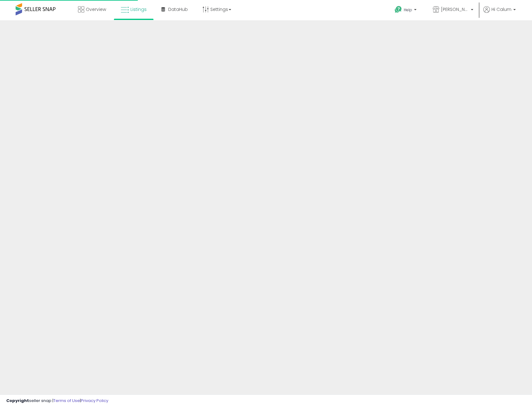  What do you see at coordinates (178, 9) in the screenshot?
I see `span: DataHub` at bounding box center [178, 9].